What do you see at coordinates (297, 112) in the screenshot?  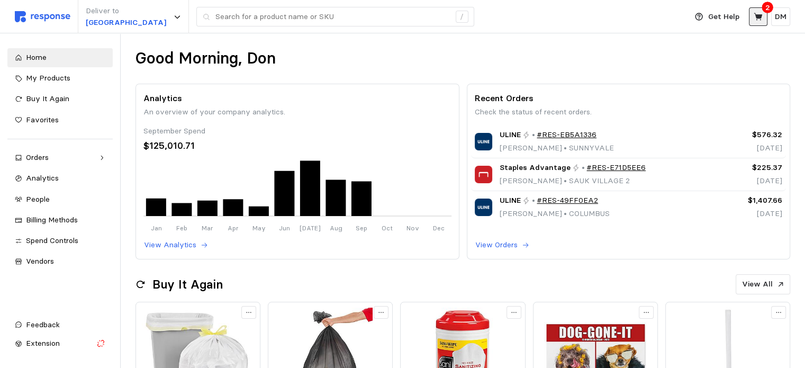 I see `p: An overview of your company analytics.` at bounding box center [297, 112].